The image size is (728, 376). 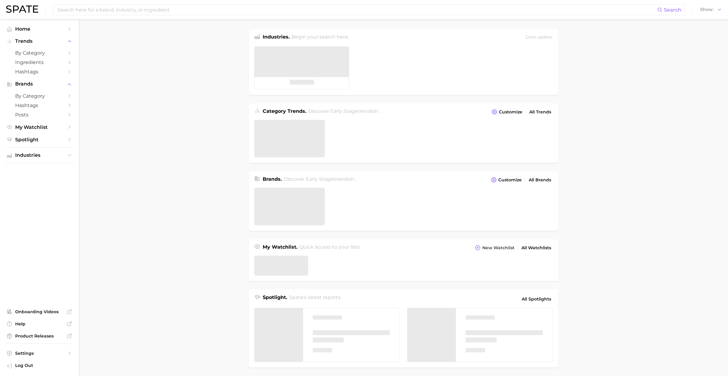 What do you see at coordinates (320, 37) in the screenshot?
I see `h2: Begin your search here.` at bounding box center [320, 37].